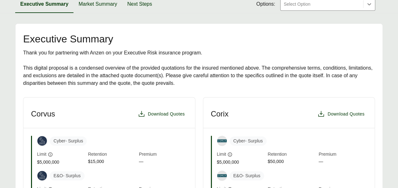  I want to click on div: Thank you for partnering with Anzen on your Executive Risk insurance program. This digital propos..., so click(199, 68).